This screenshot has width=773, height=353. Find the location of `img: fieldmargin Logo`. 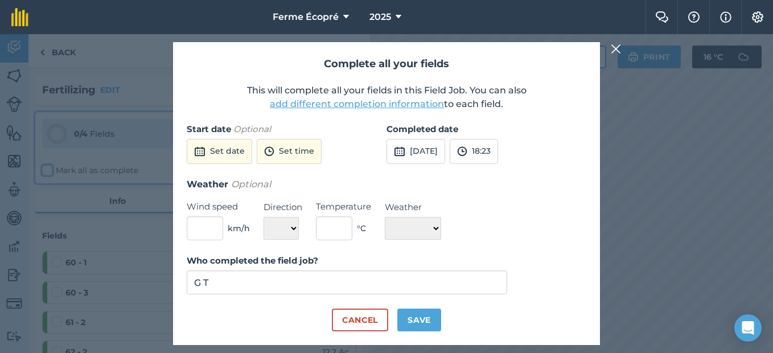

img: fieldmargin Logo is located at coordinates (20, 17).